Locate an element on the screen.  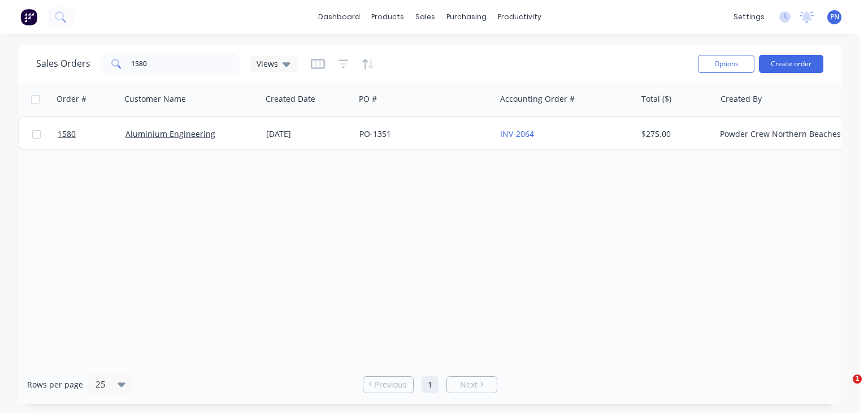
div: PO-1351 is located at coordinates (422, 134).